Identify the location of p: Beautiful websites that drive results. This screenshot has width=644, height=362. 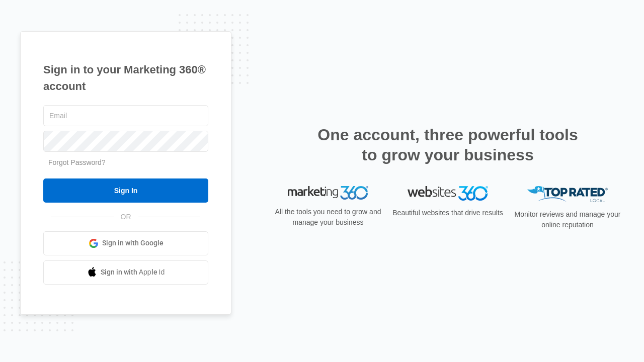
(448, 213).